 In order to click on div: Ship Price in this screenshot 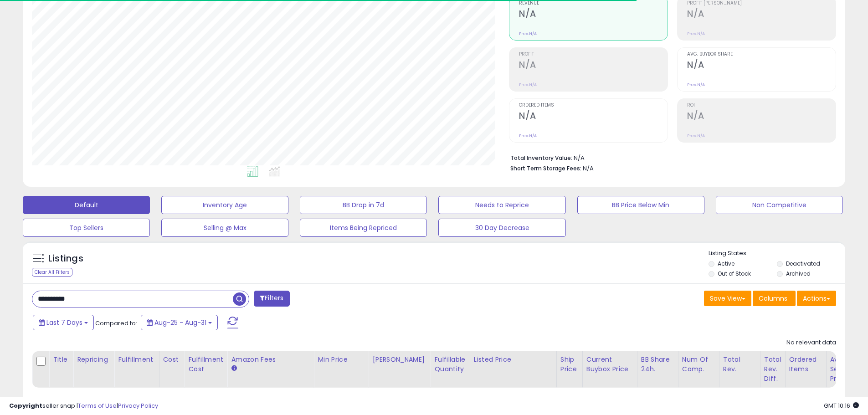, I will do `click(569, 364)`.